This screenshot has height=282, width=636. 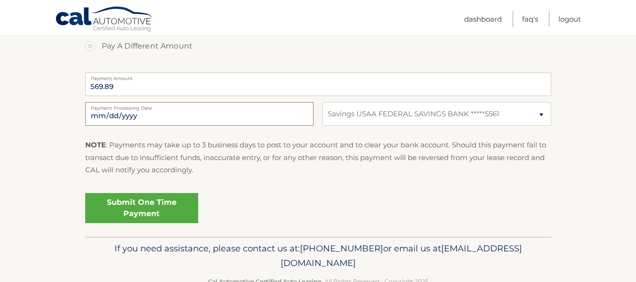 What do you see at coordinates (483, 19) in the screenshot?
I see `a: Dashboard` at bounding box center [483, 19].